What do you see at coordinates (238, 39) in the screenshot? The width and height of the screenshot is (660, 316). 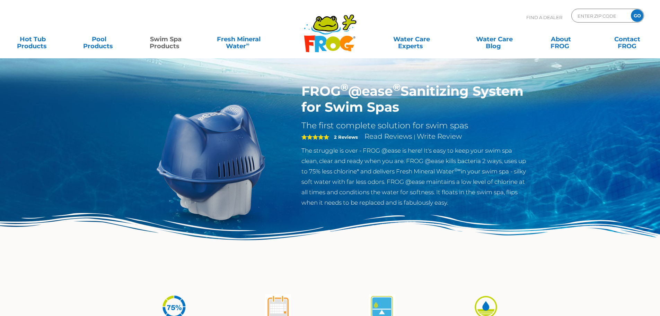 I see `a: Fresh MineralWater∞` at bounding box center [238, 39].